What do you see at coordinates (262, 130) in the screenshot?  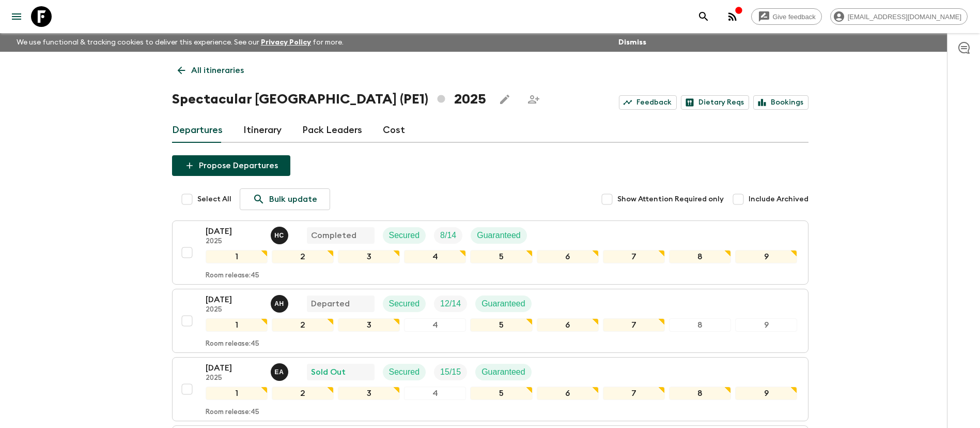 I see `a: Itinerary` at bounding box center [262, 130].